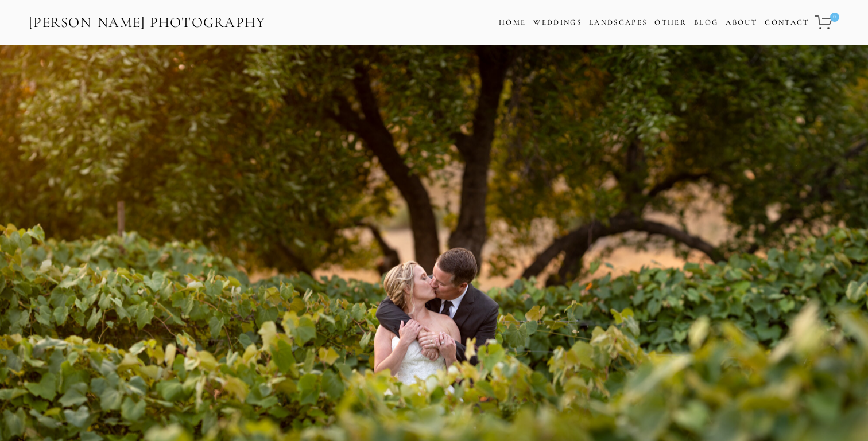 The image size is (868, 441). Describe the element at coordinates (827, 22) in the screenshot. I see `a: 0 items in cart` at that location.